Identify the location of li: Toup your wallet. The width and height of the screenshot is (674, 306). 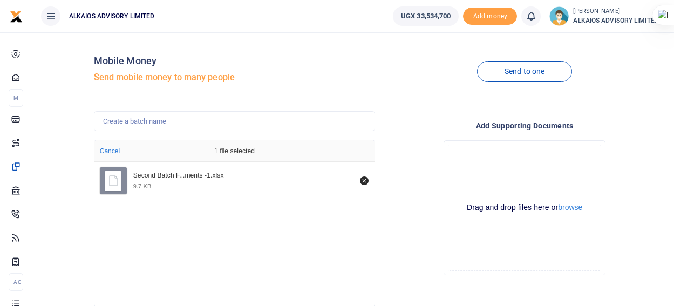
(490, 16).